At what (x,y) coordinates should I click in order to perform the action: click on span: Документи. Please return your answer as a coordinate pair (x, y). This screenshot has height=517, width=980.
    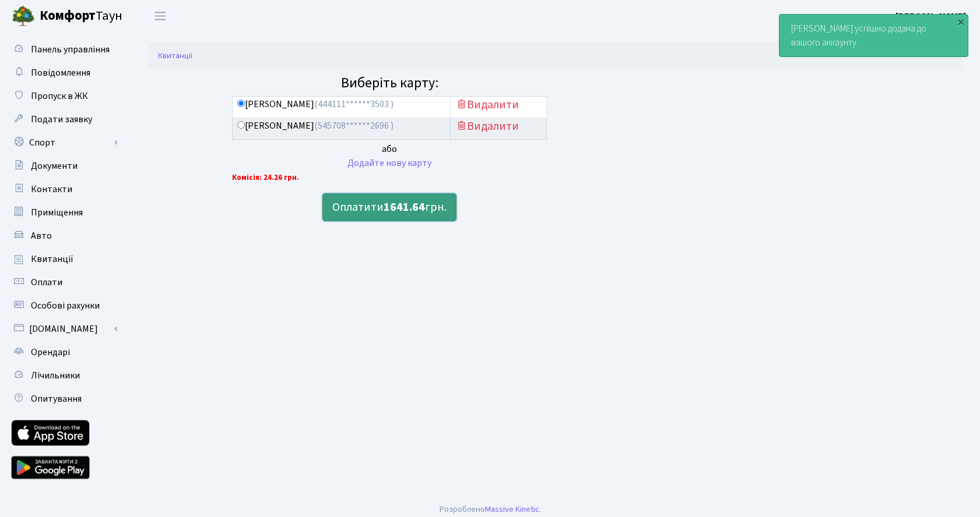
    Looking at the image, I should click on (54, 166).